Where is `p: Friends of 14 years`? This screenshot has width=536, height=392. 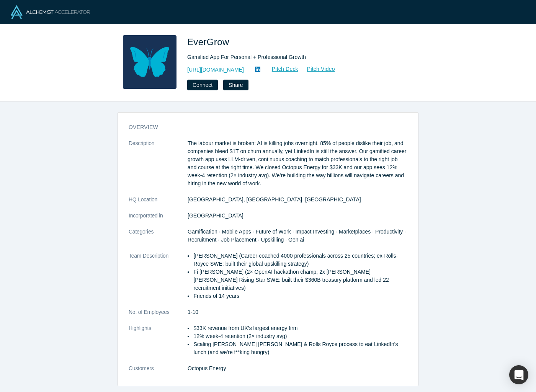
p: Friends of 14 years is located at coordinates (300, 296).